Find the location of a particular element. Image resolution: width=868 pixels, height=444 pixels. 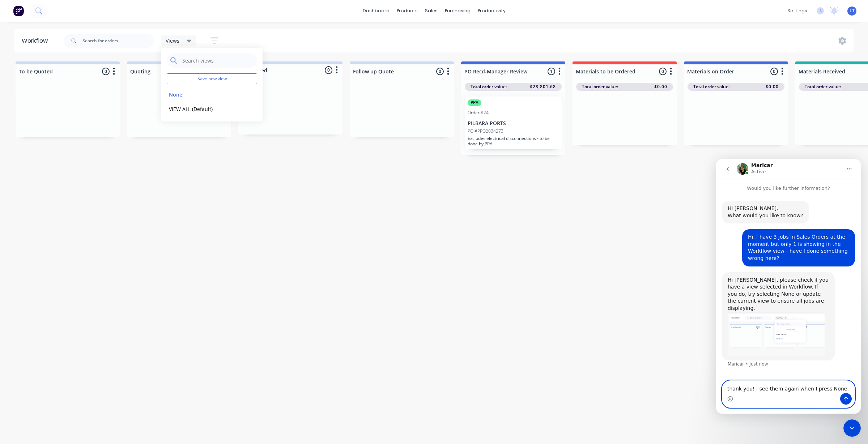

div: Order #24 is located at coordinates (478, 113).